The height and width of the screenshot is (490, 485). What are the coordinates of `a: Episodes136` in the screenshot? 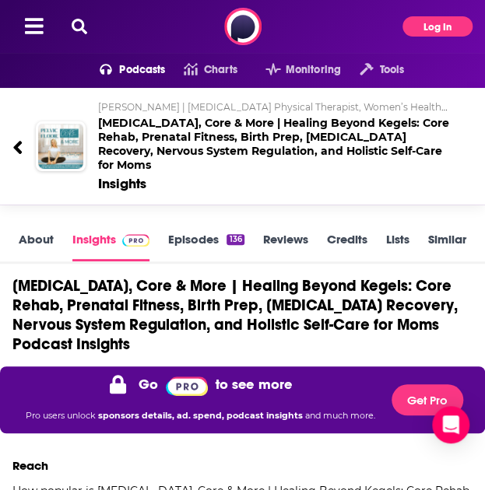 It's located at (205, 247).